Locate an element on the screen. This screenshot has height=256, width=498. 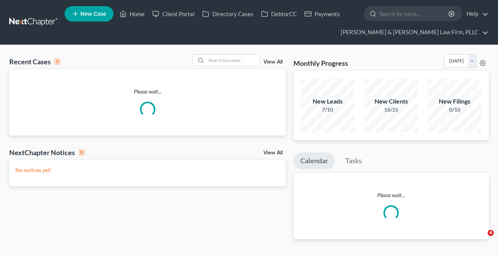
a: DebtorCC is located at coordinates (279, 14).